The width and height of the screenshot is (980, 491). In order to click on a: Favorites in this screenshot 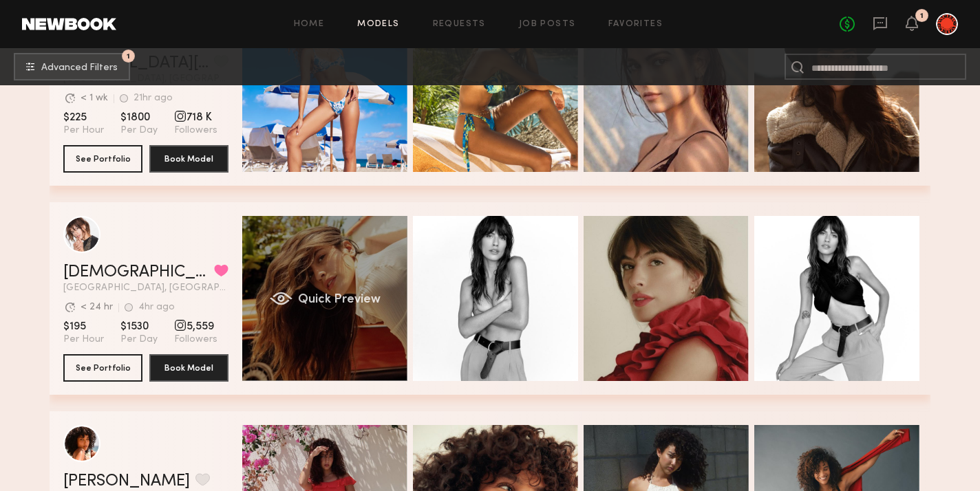, I will do `click(635, 24)`.